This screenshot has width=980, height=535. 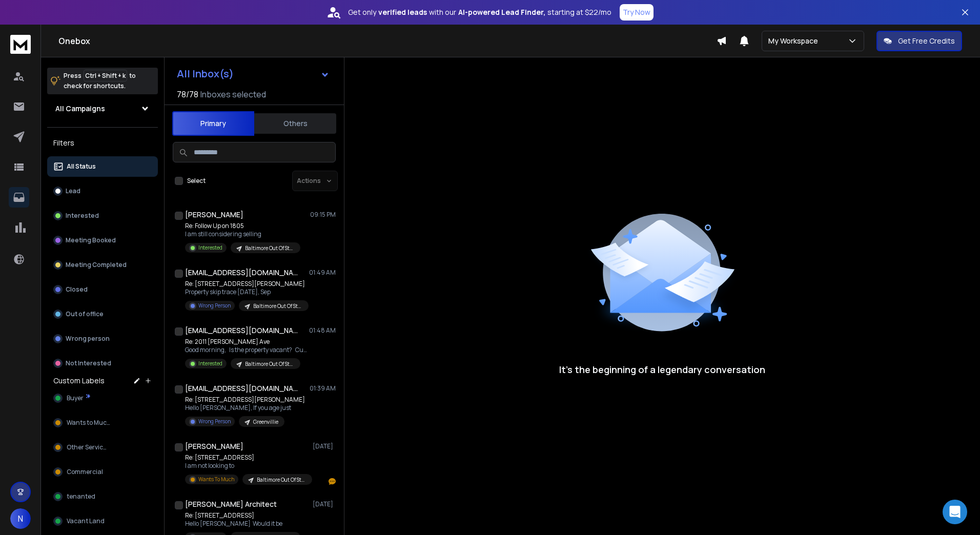 What do you see at coordinates (265, 422) in the screenshot?
I see `p: Greenvillie` at bounding box center [265, 422].